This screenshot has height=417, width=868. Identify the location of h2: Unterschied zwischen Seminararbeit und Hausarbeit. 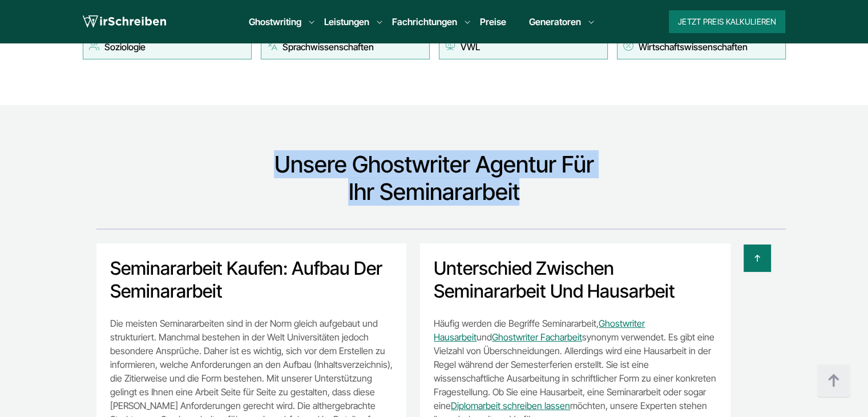
(575, 280).